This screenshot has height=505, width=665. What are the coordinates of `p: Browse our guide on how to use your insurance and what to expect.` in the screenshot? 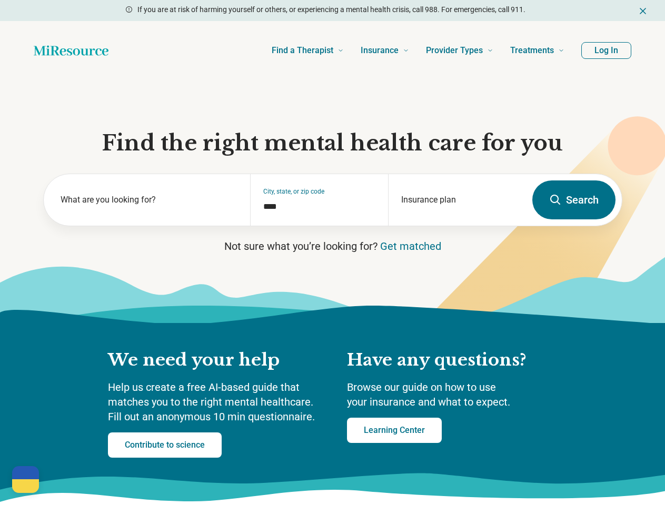 It's located at (452, 395).